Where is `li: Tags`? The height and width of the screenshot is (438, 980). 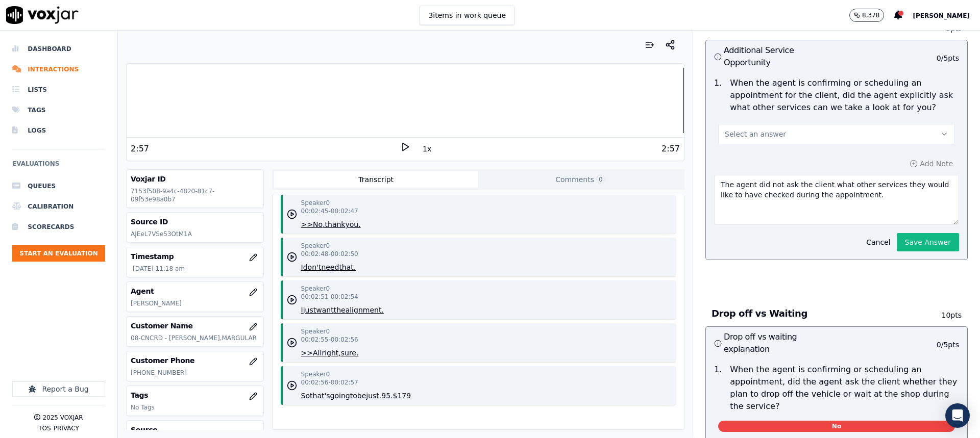 li: Tags is located at coordinates (59, 110).